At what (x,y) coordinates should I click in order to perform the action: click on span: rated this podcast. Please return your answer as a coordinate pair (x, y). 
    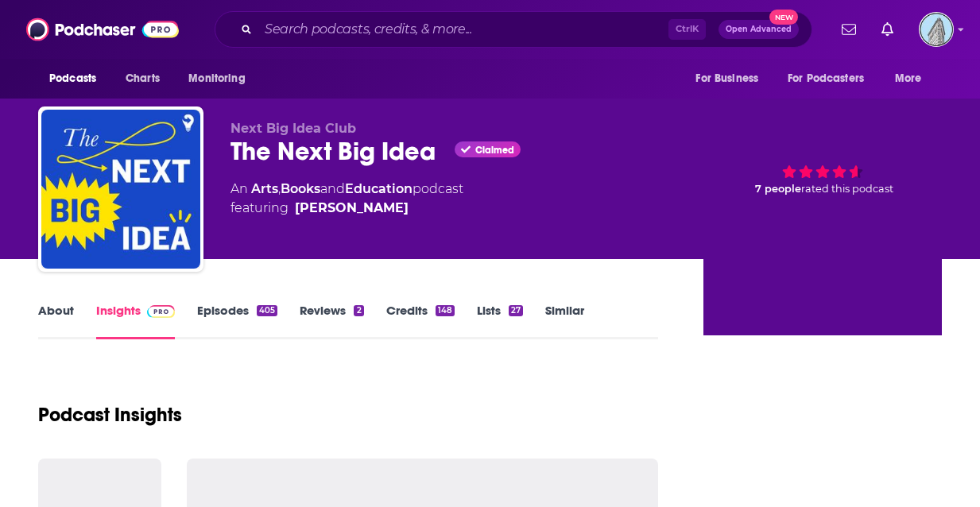
    Looking at the image, I should click on (848, 188).